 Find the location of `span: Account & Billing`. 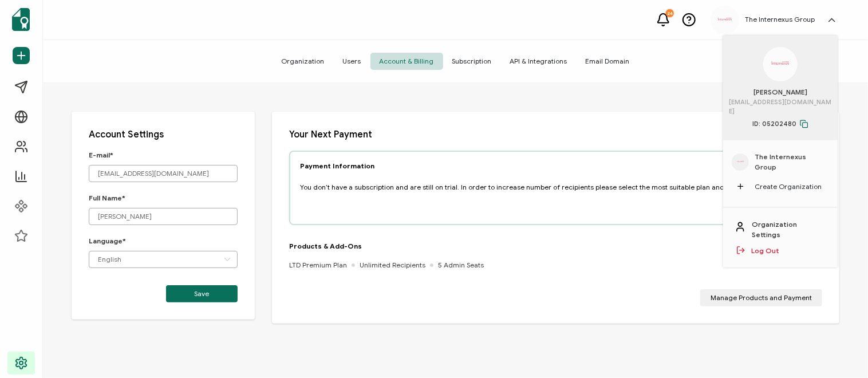

span: Account & Billing is located at coordinates (407, 61).